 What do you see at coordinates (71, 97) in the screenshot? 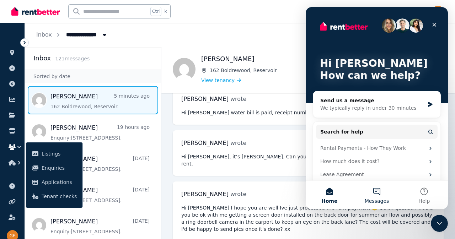
I see `div: Send us a messageWe typically reply in under 30 minutes` at bounding box center [71, 97].